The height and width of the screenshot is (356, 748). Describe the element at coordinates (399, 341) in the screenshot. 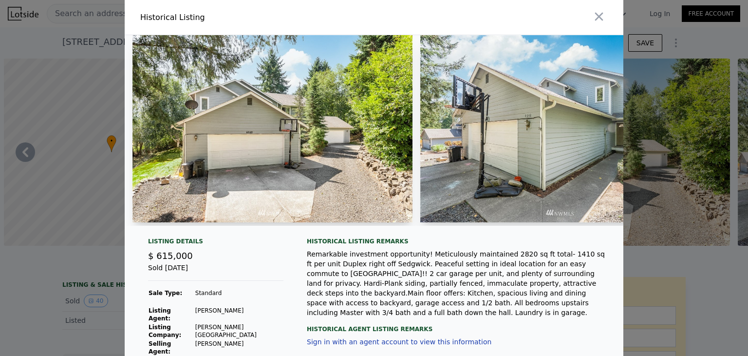

I see `button: Sign in with an agent account to view this information` at that location.